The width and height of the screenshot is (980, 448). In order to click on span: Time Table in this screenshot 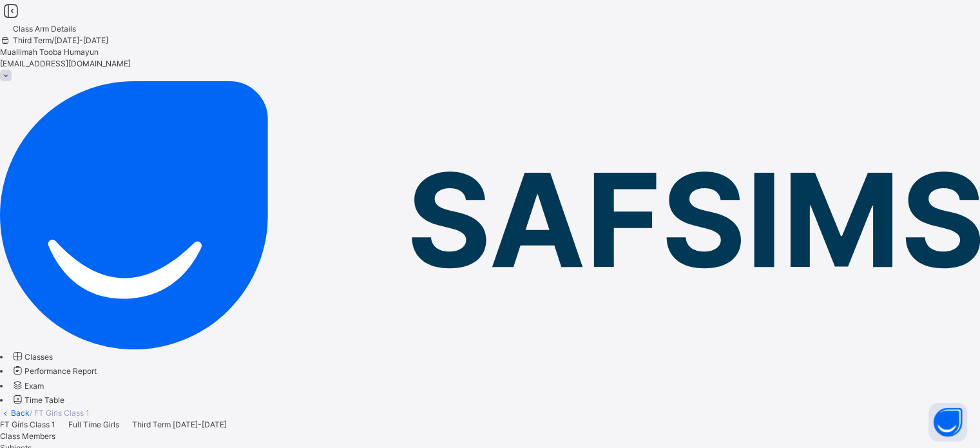, I will do `click(44, 399)`.